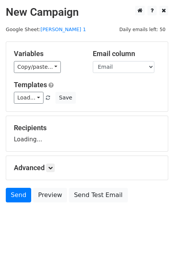  Describe the element at coordinates (87, 134) in the screenshot. I see `div: Loading...` at that location.